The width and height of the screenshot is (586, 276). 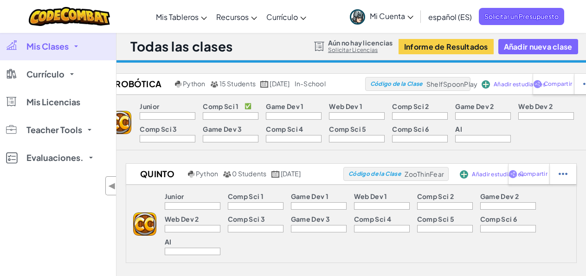 I want to click on span: 15 Students, so click(x=238, y=84).